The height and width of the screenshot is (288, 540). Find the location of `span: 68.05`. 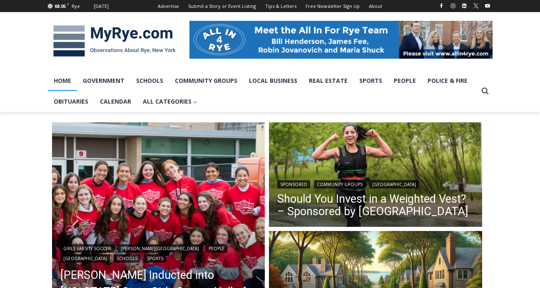

span: 68.05 is located at coordinates (60, 6).